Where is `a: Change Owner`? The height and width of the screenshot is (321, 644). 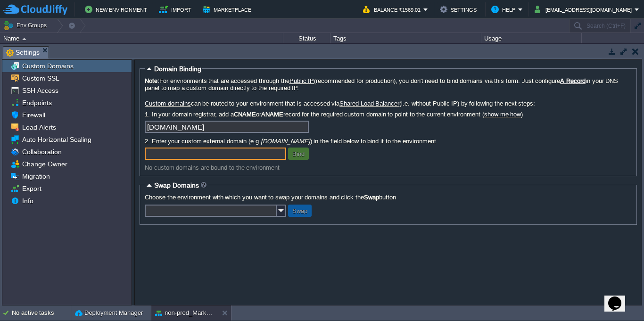
a: Change Owner is located at coordinates (44, 164).